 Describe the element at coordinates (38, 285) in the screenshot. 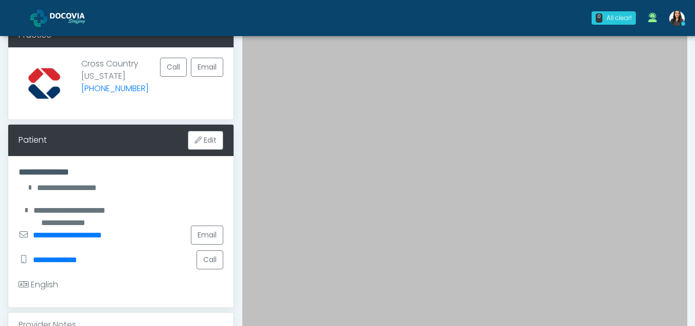

I see `div: English` at that location.